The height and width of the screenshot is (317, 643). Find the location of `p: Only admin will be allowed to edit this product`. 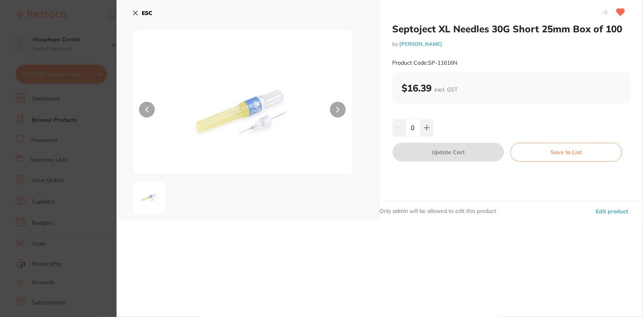

p: Only admin will be allowed to edit this product is located at coordinates (438, 211).